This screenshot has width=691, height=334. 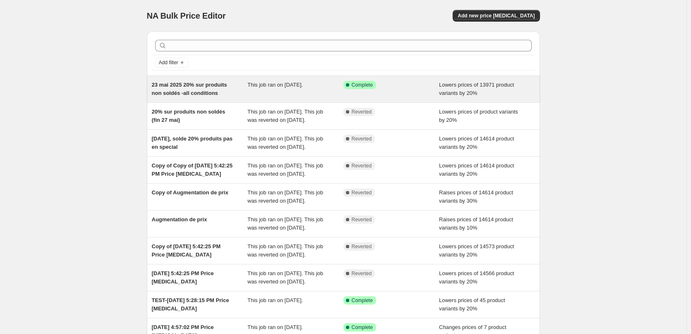 I want to click on span: Lowers prices of product variants by 20%, so click(x=478, y=115).